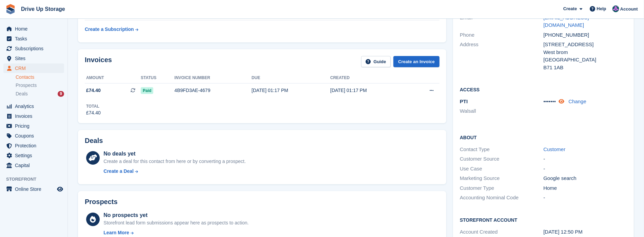  I want to click on a: Prospects, so click(40, 85).